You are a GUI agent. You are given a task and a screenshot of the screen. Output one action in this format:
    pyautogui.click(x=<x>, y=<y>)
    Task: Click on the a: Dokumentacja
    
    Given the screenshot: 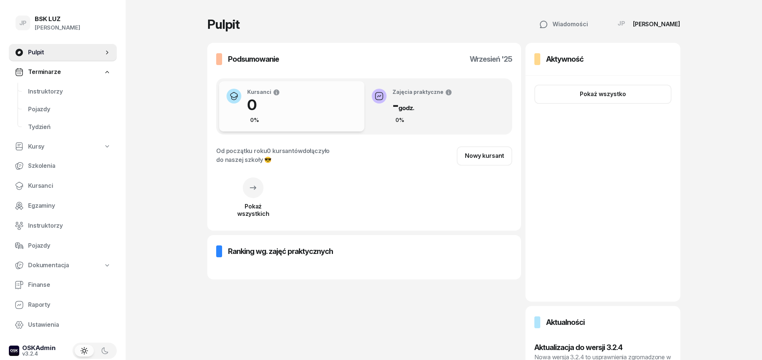 What is the action you would take?
    pyautogui.click(x=63, y=265)
    